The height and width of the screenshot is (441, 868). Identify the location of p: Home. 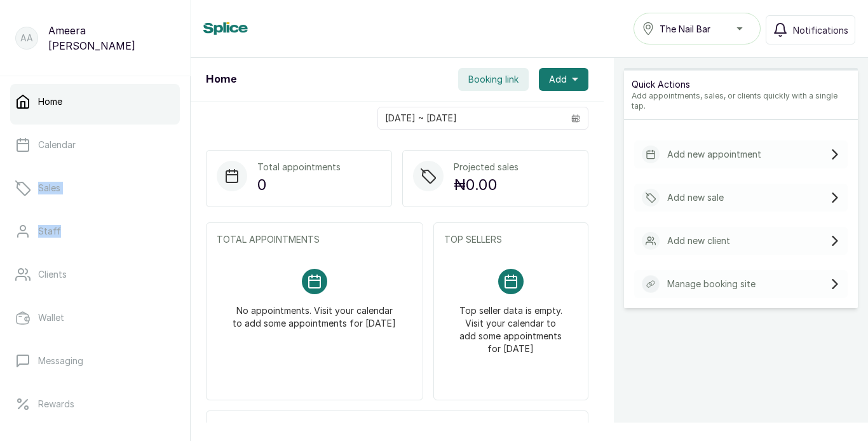
(51, 102).